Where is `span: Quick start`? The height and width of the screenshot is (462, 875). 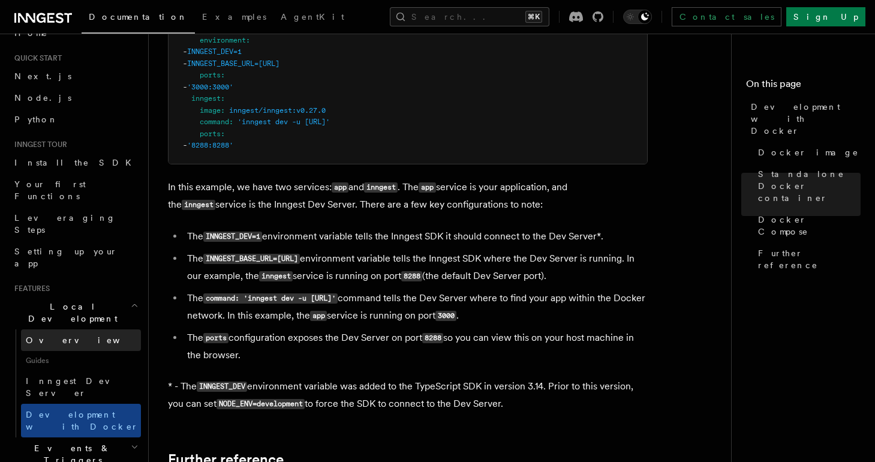 span: Quick start is located at coordinates (35, 58).